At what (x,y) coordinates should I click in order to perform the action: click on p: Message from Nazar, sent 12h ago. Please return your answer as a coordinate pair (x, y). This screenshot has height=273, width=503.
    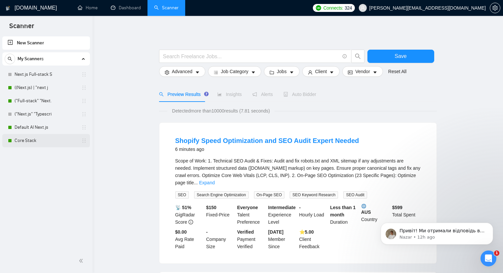
    Looking at the image, I should click on (71, 28).